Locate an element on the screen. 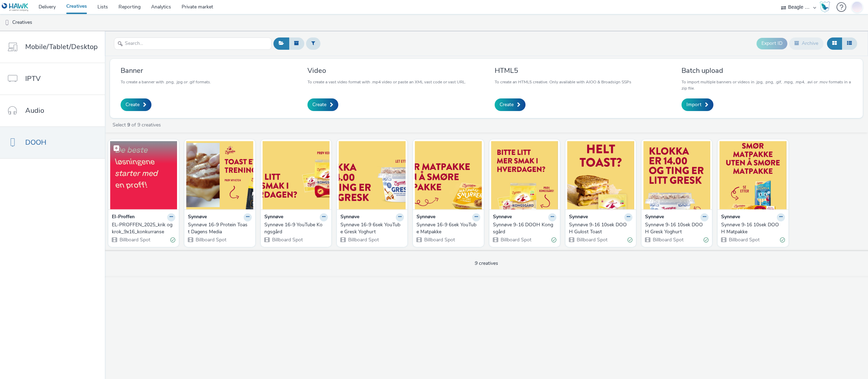  button: Export ID is located at coordinates (772, 43).